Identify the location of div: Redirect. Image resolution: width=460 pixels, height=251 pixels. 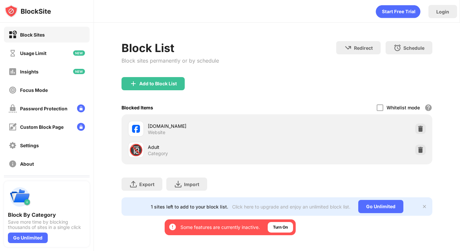
(364, 48).